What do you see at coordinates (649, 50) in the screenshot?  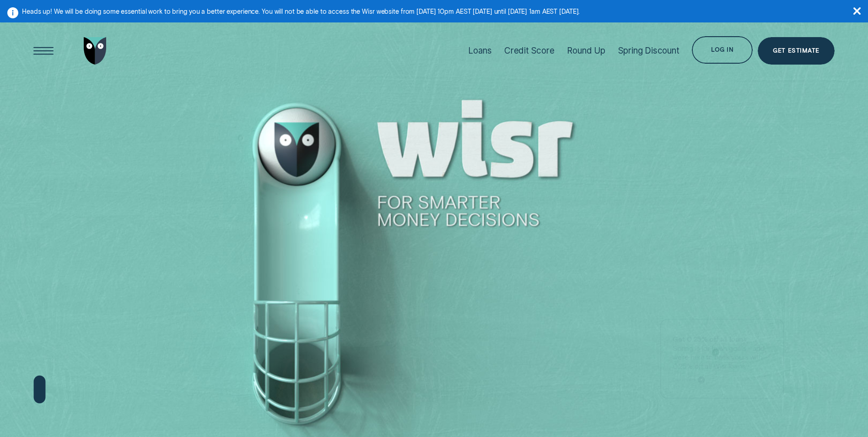 I see `a: Spring Discount` at bounding box center [649, 50].